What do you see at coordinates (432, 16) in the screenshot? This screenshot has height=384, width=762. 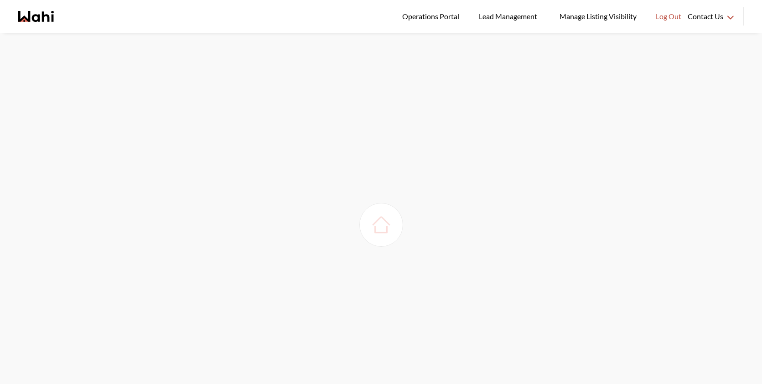 I see `span: Operations Portal` at bounding box center [432, 16].